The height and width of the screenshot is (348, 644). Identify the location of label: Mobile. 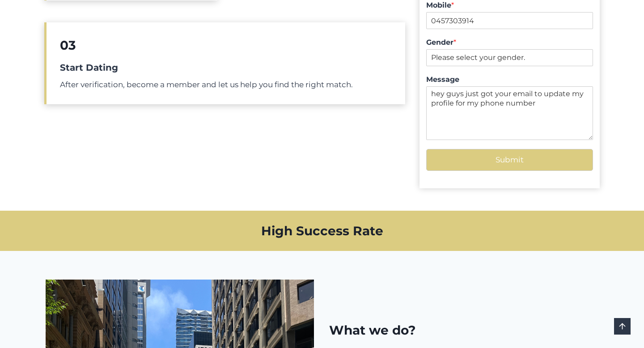
(509, 5).